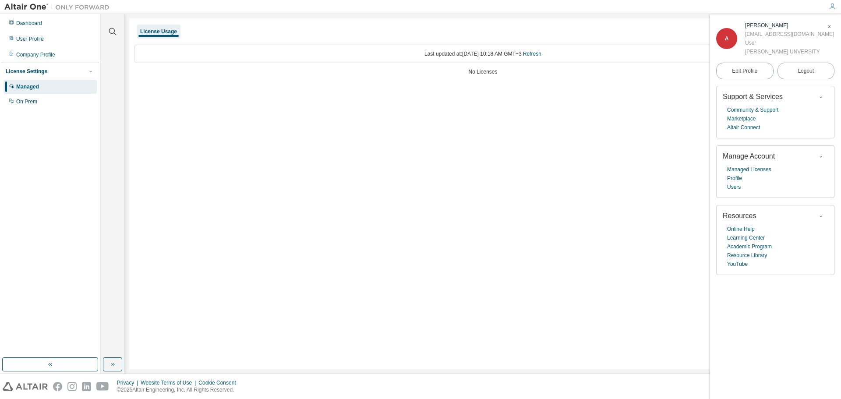  Describe the element at coordinates (746, 238) in the screenshot. I see `a: Learning Center` at that location.